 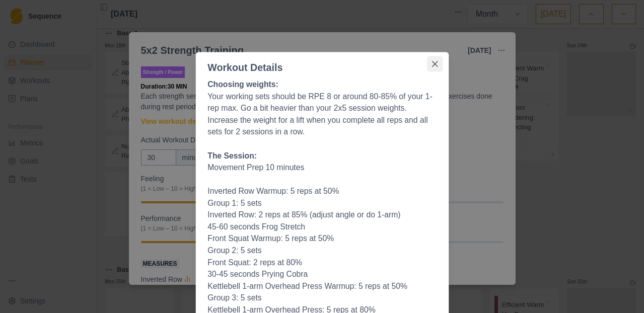 What do you see at coordinates (322, 114) in the screenshot?
I see `p: Your working sets should be RPE 8 or around 80-85% of your 1-rep max. Go a bit heavier than your ...` at bounding box center [322, 114].